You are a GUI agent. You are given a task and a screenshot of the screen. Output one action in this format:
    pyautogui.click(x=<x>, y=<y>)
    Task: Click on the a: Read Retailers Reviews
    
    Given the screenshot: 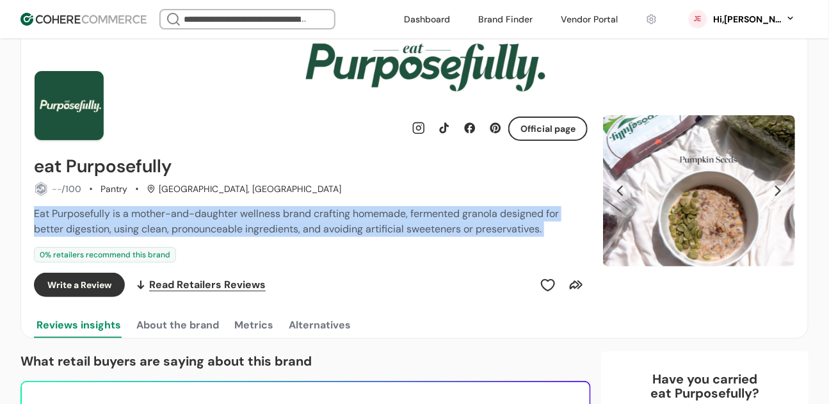 What is the action you would take?
    pyautogui.click(x=200, y=285)
    